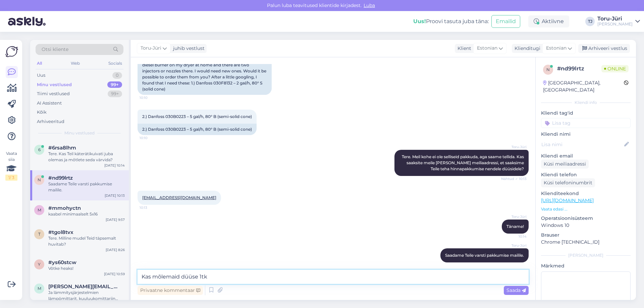  Describe the element at coordinates (614, 69) in the screenshot. I see `span: Online` at that location.